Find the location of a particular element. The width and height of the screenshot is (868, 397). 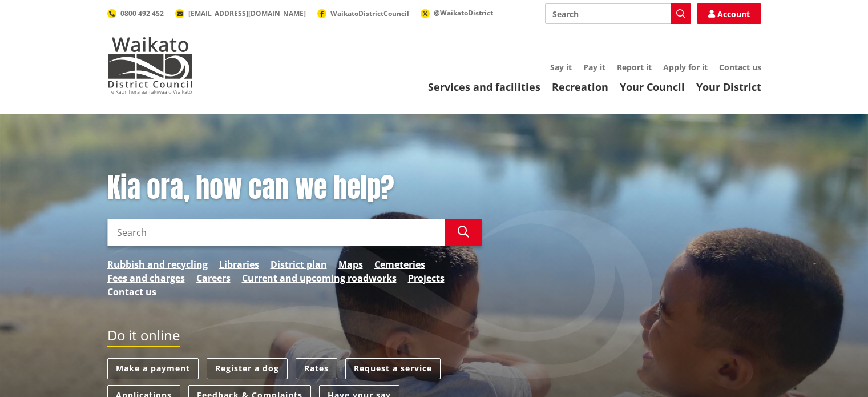

a: Say it is located at coordinates (561, 67).